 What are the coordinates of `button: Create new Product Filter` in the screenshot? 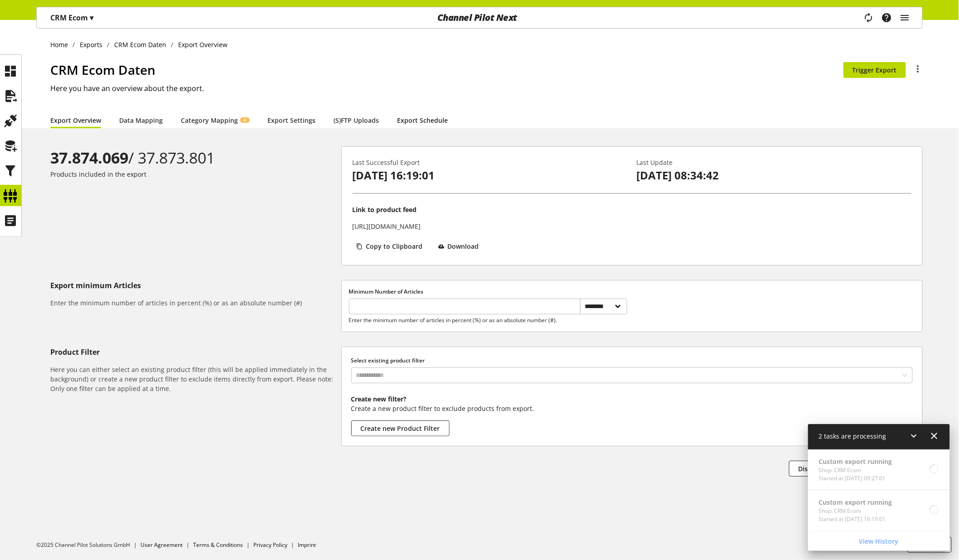 It's located at (401, 428).